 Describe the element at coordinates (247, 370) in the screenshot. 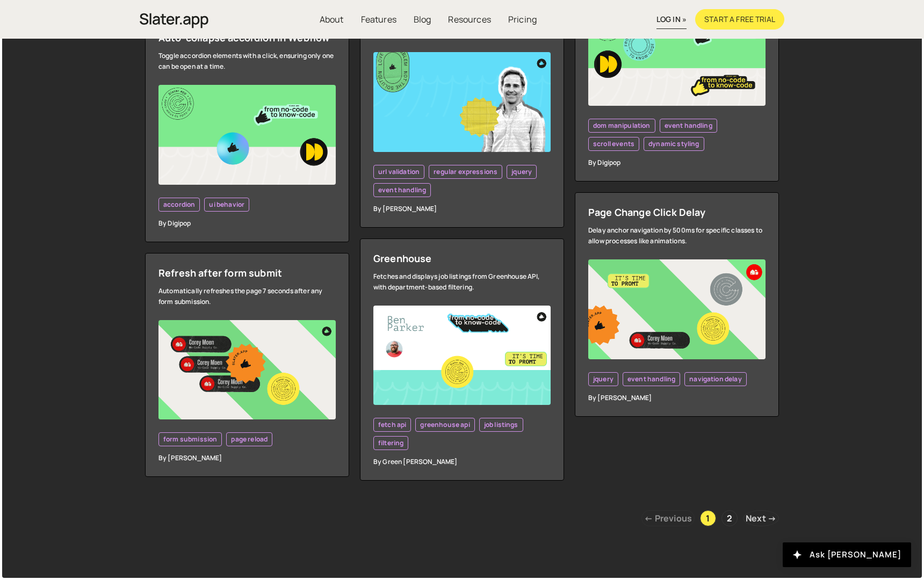

I see `img: YT%20-%20Thumb%20(17).png` at that location.